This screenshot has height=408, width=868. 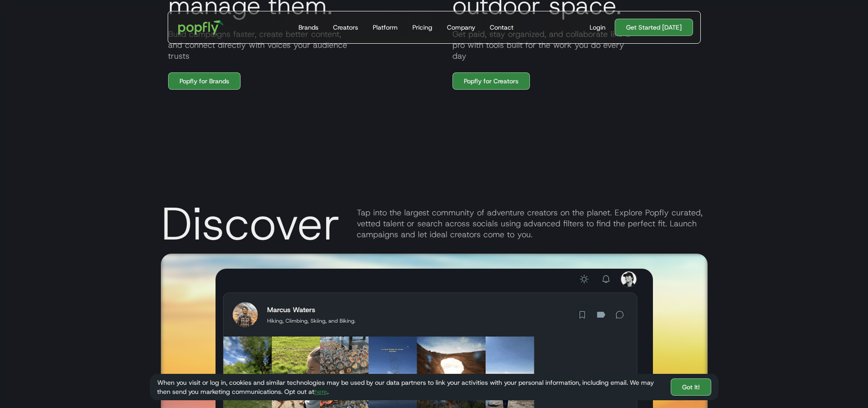 What do you see at coordinates (501, 27) in the screenshot?
I see `a: Contact` at bounding box center [501, 27].